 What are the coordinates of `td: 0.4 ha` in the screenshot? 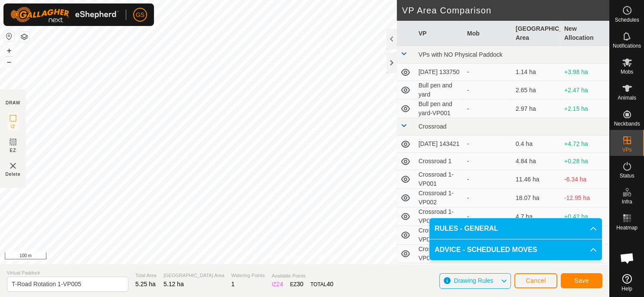 It's located at (536, 144).